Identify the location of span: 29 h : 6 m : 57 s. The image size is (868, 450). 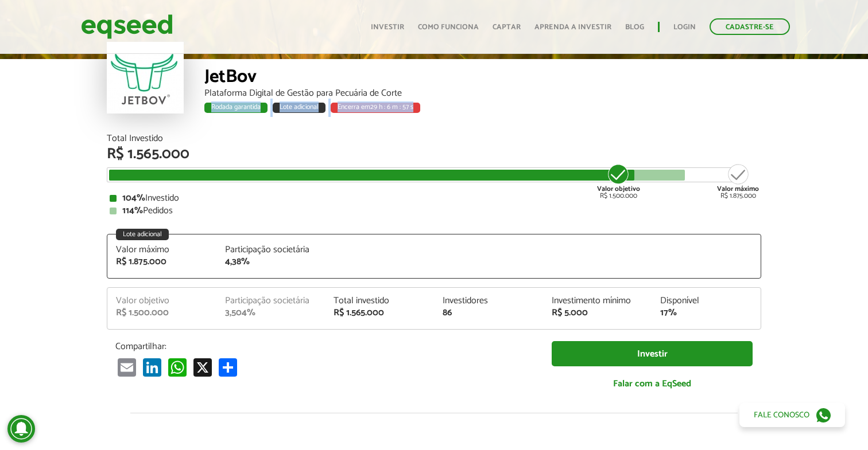
(392, 107).